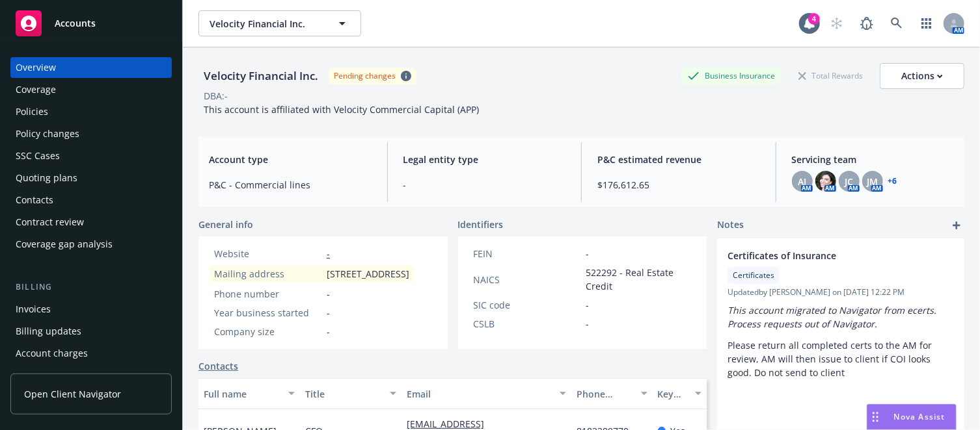  Describe the element at coordinates (280, 24) in the screenshot. I see `button: Velocity Financial Inc.` at that location.